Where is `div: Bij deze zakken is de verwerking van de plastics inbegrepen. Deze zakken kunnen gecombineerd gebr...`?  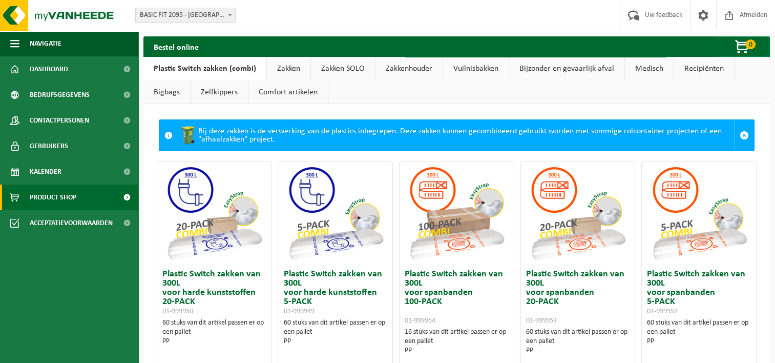
div: Bij deze zakken is de verwerking van de plastics inbegrepen. Deze zakken kunnen gecombineerd gebr... is located at coordinates (456, 135).